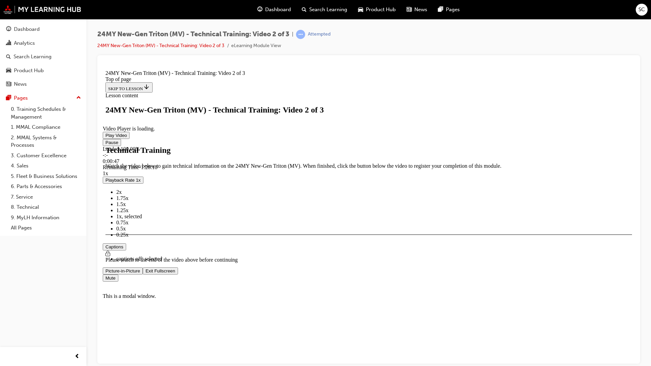 The image size is (651, 366). Describe the element at coordinates (325, 9) in the screenshot. I see `a: search-iconSearch Learning` at that location.